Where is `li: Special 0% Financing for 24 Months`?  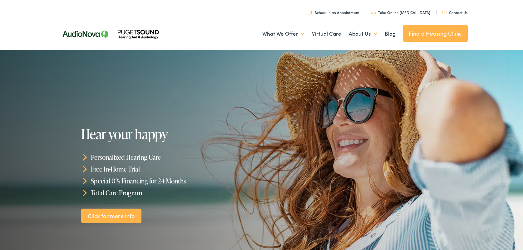
li: Special 0% Financing for 24 Months is located at coordinates (173, 181).